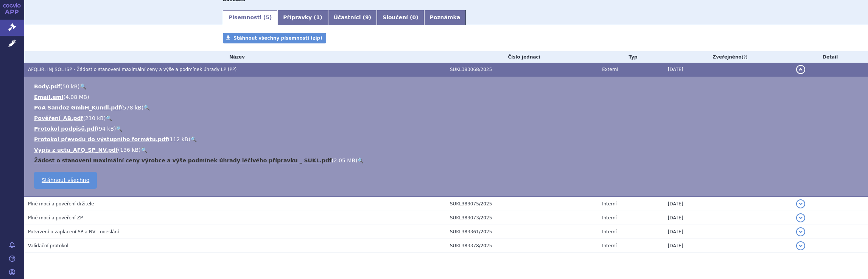 Image resolution: width=868 pixels, height=279 pixels. What do you see at coordinates (65, 180) in the screenshot?
I see `a: Stáhnout všechno` at bounding box center [65, 180].